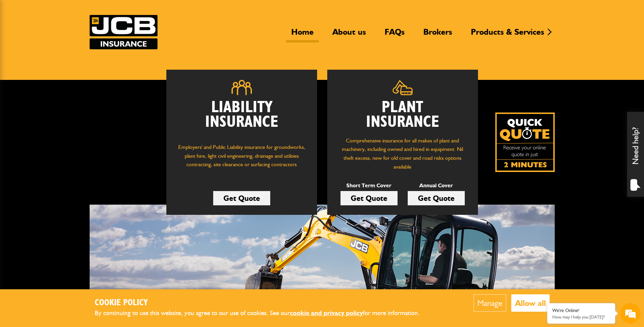 The image size is (644, 327). Describe the element at coordinates (581, 317) in the screenshot. I see `p: How may I help you today?` at that location.